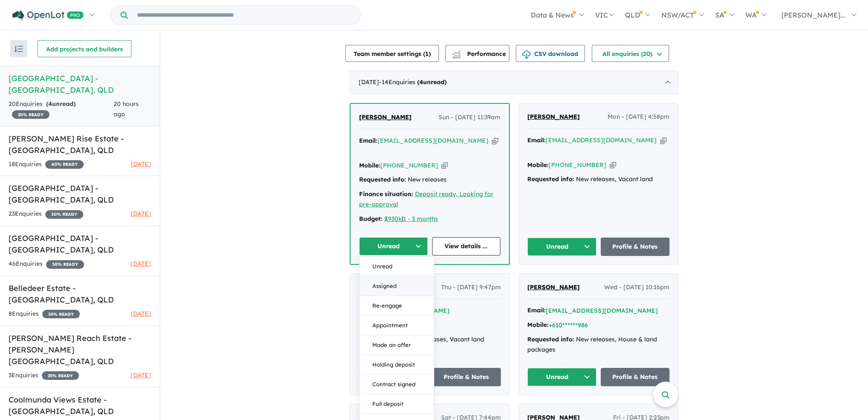  I want to click on div: New releases, House & land packages, so click(598, 345).